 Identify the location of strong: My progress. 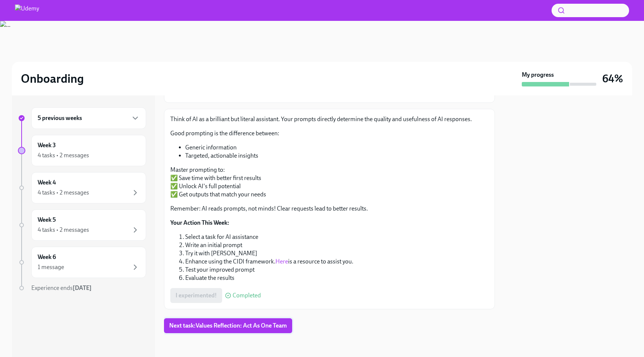
(538, 75).